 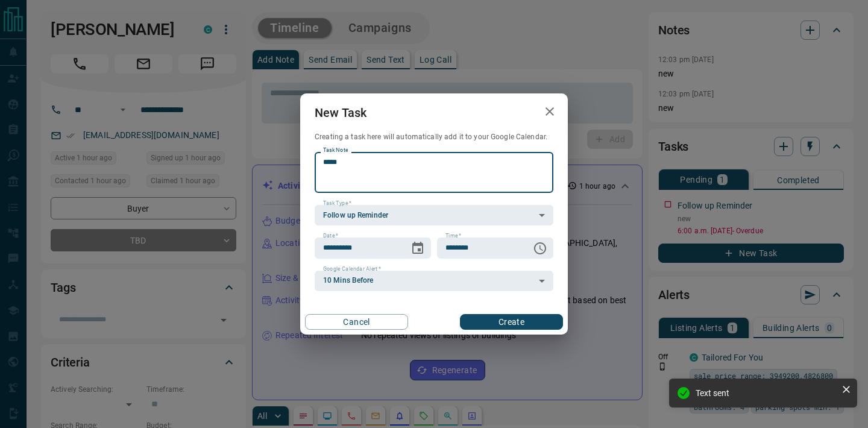 What do you see at coordinates (356, 322) in the screenshot?
I see `button: Cancel` at bounding box center [356, 322].